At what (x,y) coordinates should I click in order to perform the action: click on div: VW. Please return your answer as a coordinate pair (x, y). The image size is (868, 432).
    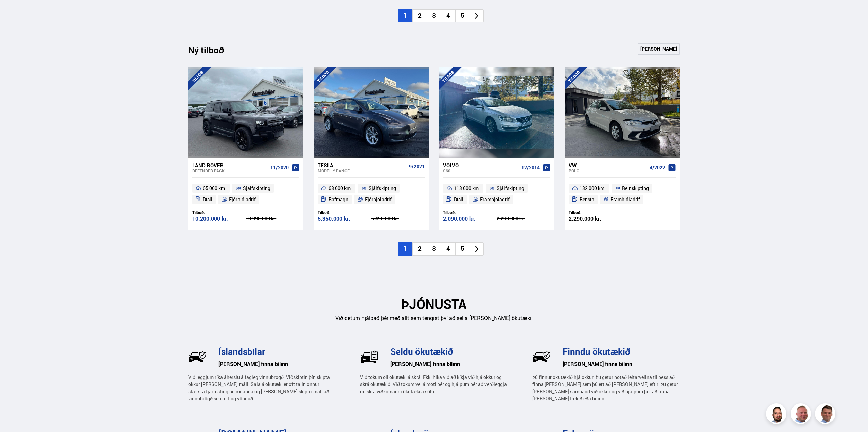
    Looking at the image, I should click on (608, 165).